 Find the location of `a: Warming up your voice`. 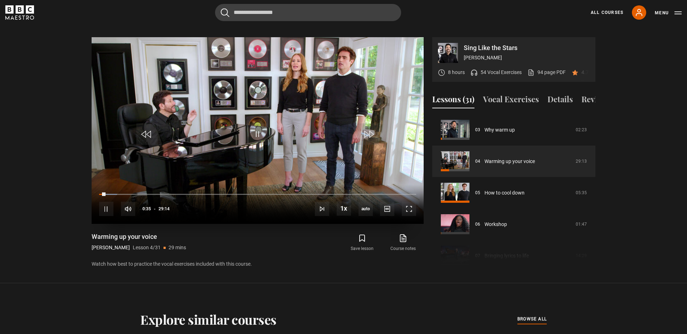

a: Warming up your voice is located at coordinates (509, 161).